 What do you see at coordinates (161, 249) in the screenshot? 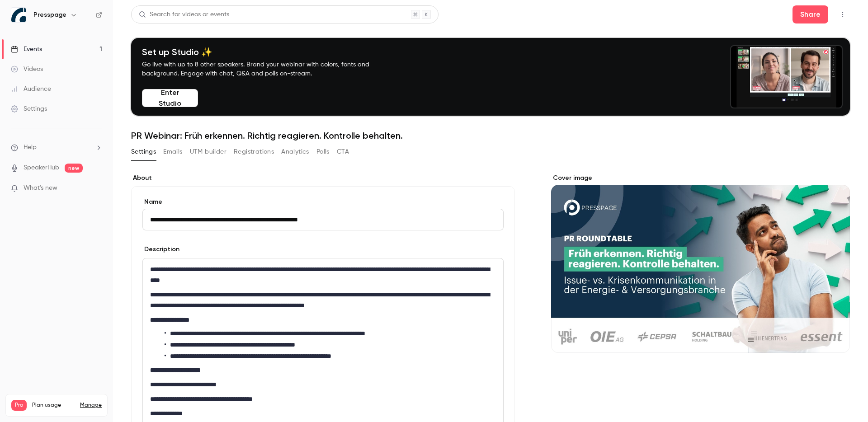
I see `label: Description` at bounding box center [161, 249].